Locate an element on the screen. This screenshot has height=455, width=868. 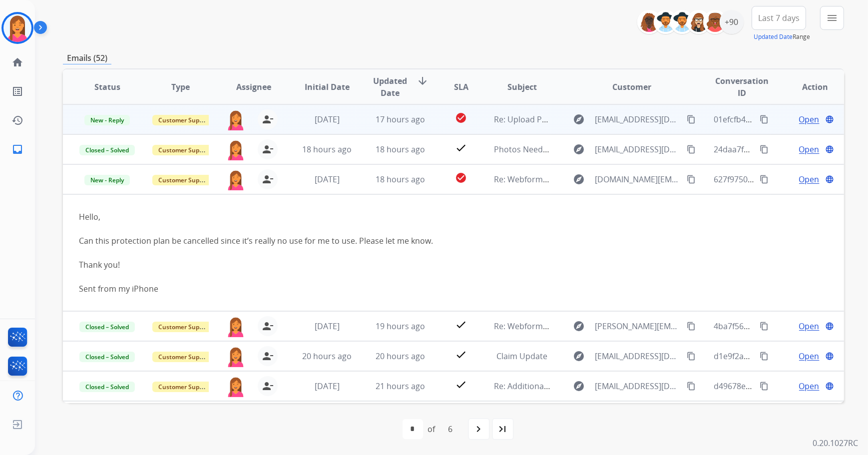
span: Conversation ID is located at coordinates (742, 87).